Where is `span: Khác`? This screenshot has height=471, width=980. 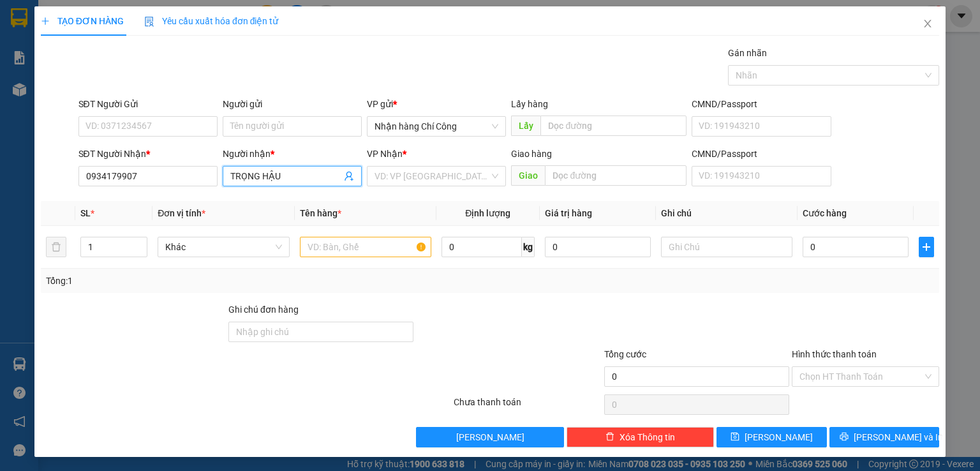 span: Khác is located at coordinates (223, 247).